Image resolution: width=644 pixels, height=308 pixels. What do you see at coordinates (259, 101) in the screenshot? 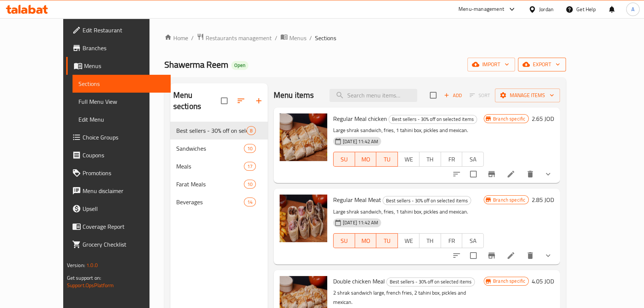
I see `button: Add section` at bounding box center [259, 101].